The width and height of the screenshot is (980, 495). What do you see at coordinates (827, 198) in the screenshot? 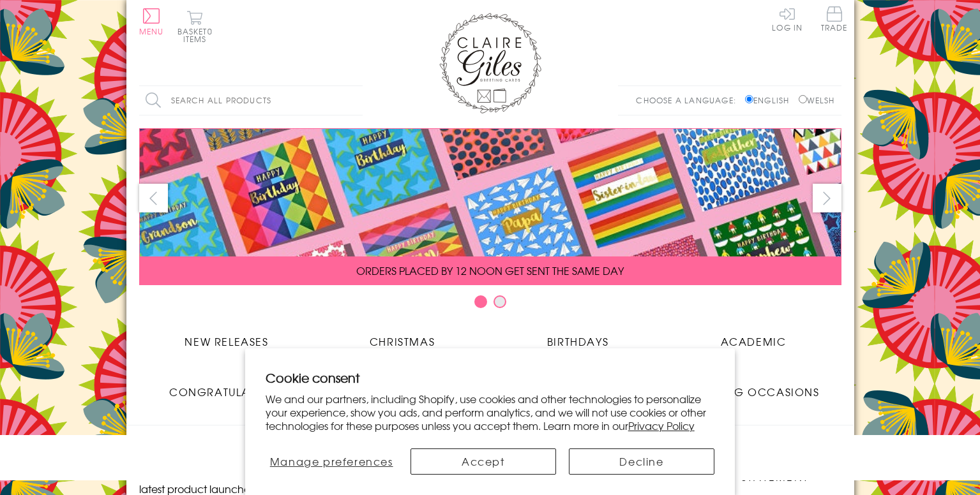
I see `button: next` at bounding box center [827, 198].